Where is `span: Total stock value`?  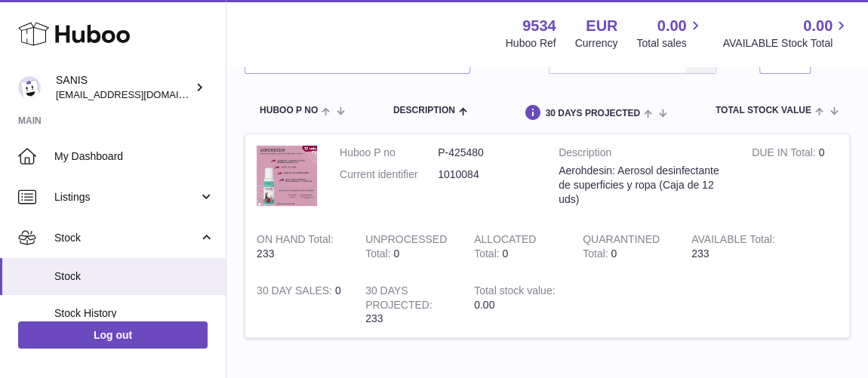
span: Total stock value is located at coordinates (763, 110).